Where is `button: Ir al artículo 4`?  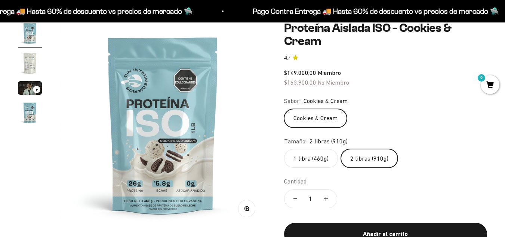 button: Ir al artículo 4 is located at coordinates (30, 114).